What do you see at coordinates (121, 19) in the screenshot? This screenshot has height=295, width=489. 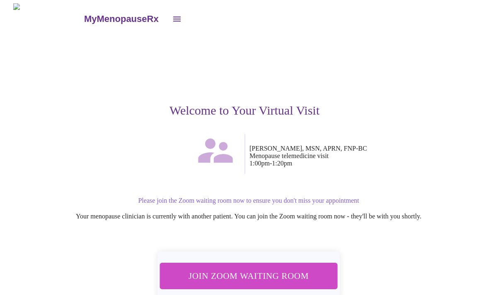 I see `h3: MyMenopauseRx` at bounding box center [121, 19].